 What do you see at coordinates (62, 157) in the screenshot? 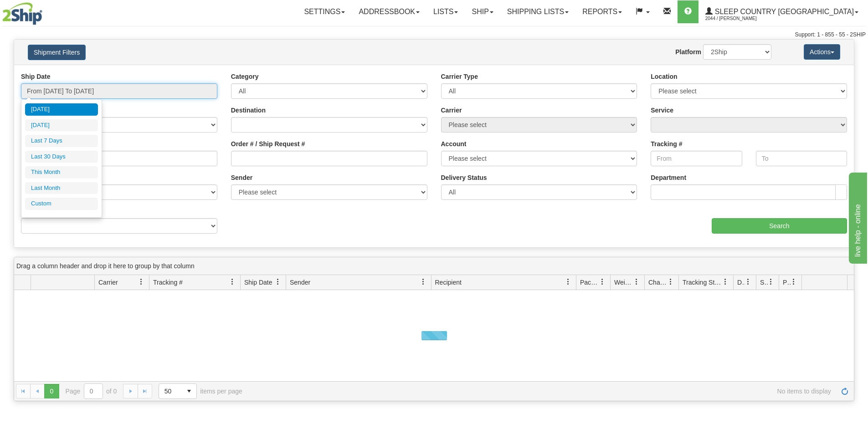
I see `li: Last 30 Days` at bounding box center [62, 157].